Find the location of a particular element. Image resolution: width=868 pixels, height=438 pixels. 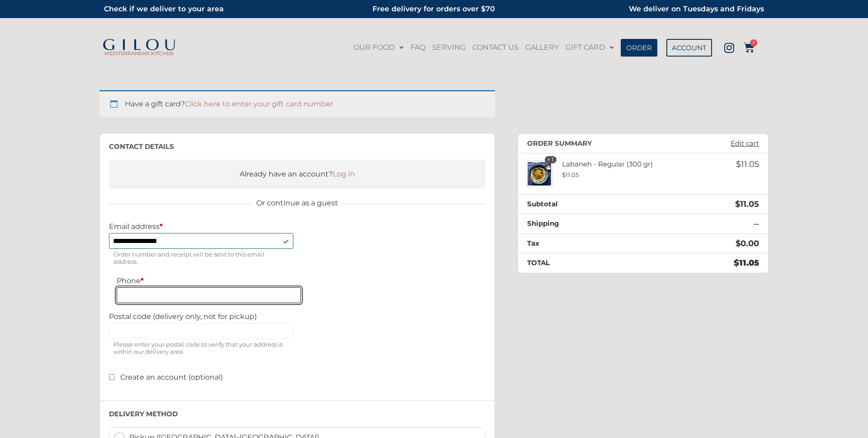

span: ACCOUNT is located at coordinates (689, 47).